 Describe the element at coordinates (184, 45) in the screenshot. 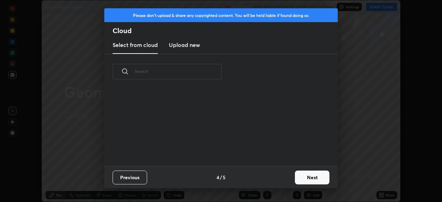

I see `h3: Upload new` at that location.